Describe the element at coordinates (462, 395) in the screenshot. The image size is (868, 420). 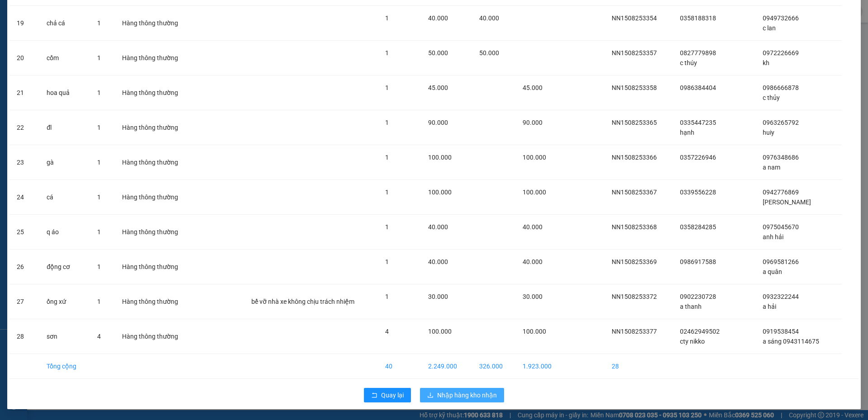
I see `button: downloadNhập hàng kho nhận` at that location.